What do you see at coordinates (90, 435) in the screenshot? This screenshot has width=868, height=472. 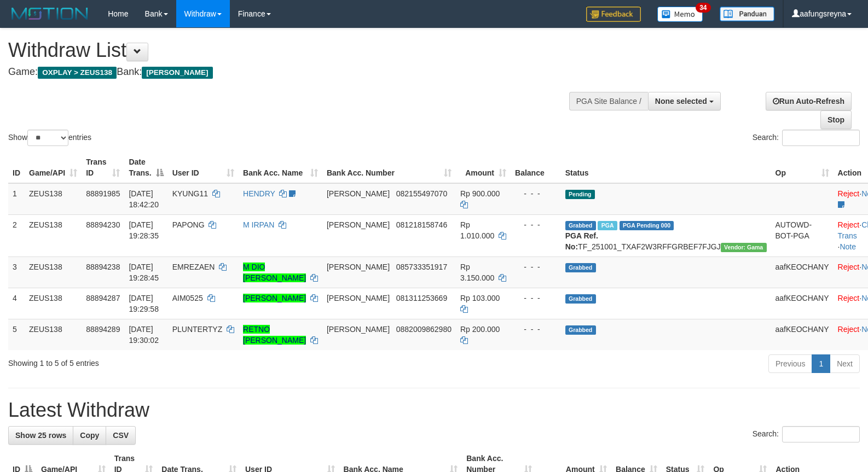 I see `a: Copy` at bounding box center [90, 435].